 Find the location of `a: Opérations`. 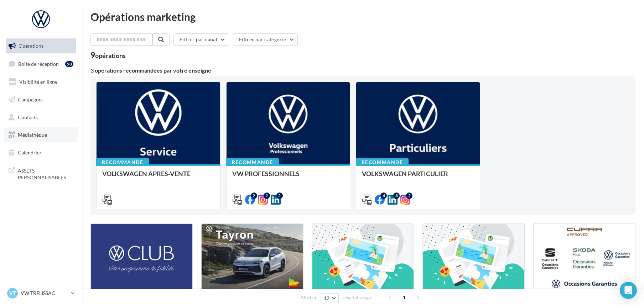

a: Opérations is located at coordinates (41, 46).